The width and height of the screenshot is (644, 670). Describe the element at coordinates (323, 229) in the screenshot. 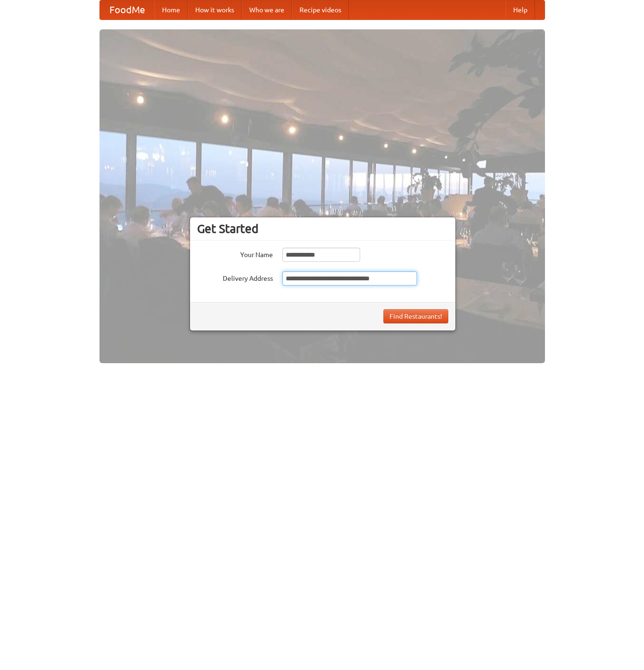

I see `h3: Get Started` at that location.